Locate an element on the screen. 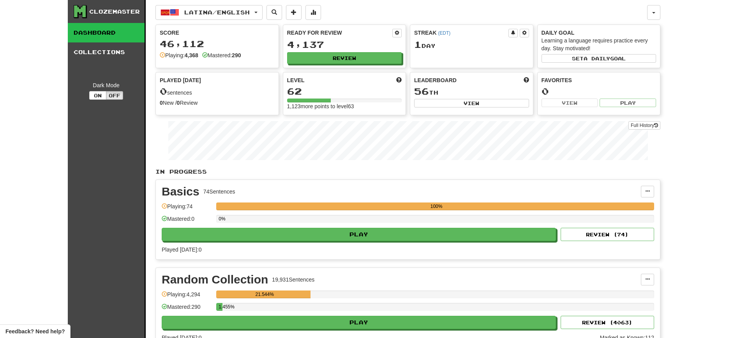  div: Mastered: 290 is located at coordinates (187, 309).